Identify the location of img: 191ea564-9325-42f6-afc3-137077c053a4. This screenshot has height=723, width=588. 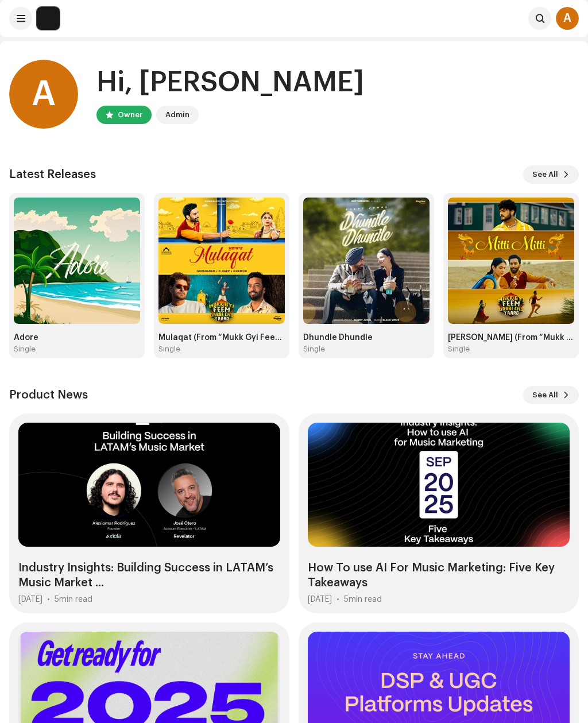
(511, 261).